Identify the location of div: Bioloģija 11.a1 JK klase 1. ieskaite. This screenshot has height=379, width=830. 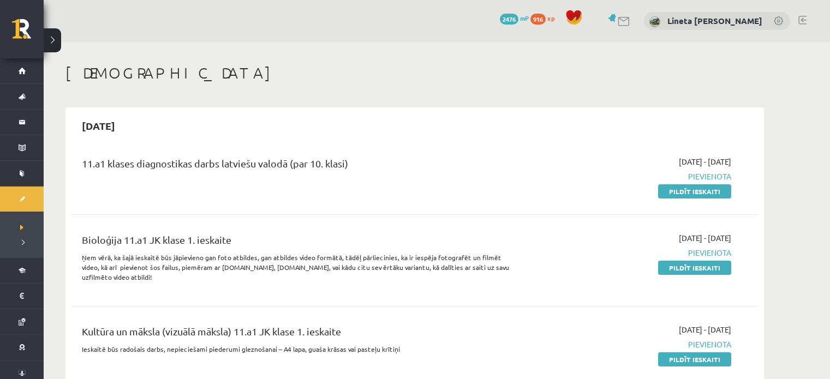
(295, 242).